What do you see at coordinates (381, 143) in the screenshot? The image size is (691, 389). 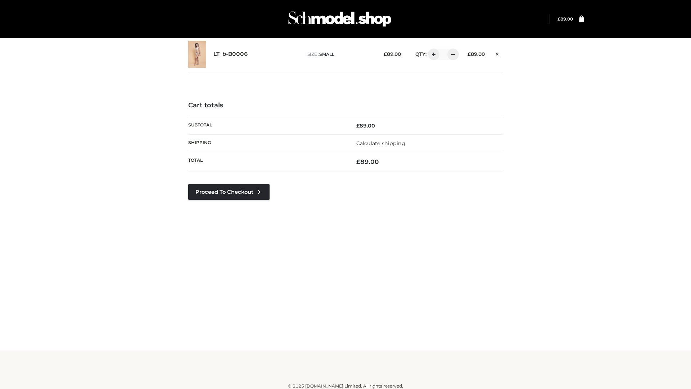 I see `a: Calculate shipping` at bounding box center [381, 143].